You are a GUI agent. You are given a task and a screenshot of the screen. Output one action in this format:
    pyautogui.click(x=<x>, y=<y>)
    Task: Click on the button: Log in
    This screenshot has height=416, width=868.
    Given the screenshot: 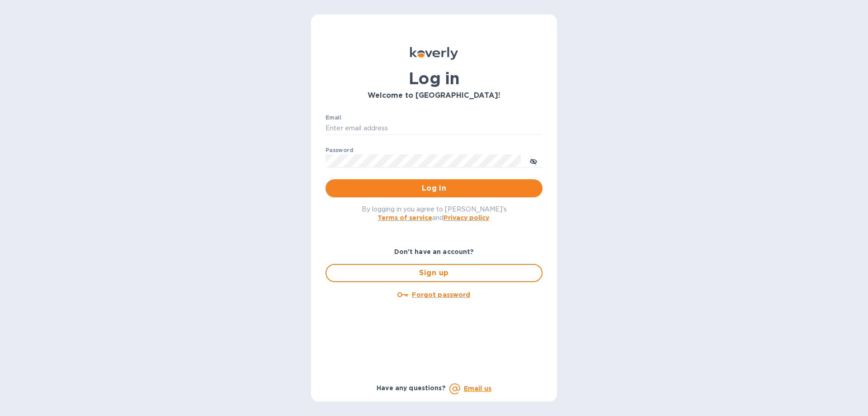 What is the action you would take?
    pyautogui.click(x=434, y=188)
    